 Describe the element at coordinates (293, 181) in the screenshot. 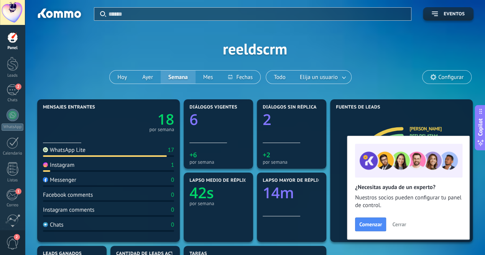

I see `span: Lapso mayor de réplica` at that location.